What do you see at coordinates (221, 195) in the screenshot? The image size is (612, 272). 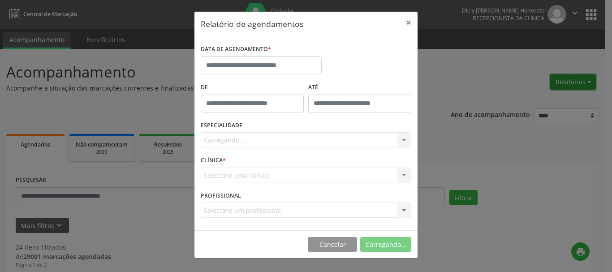 I see `label: PROFISSIONAL` at bounding box center [221, 195].